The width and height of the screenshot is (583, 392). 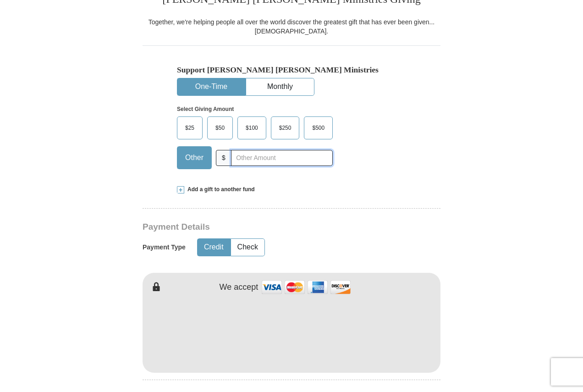 What do you see at coordinates (211, 86) in the screenshot?
I see `button: One-Time` at bounding box center [211, 86].